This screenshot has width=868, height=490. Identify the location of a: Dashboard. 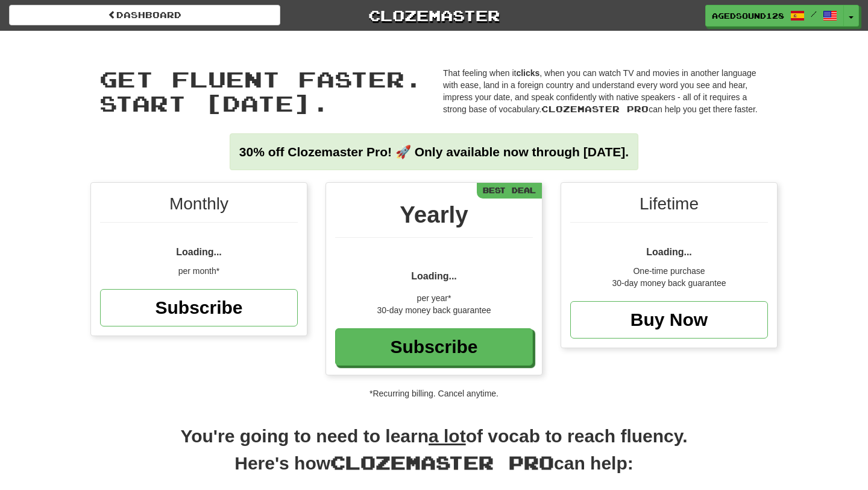
(145, 15).